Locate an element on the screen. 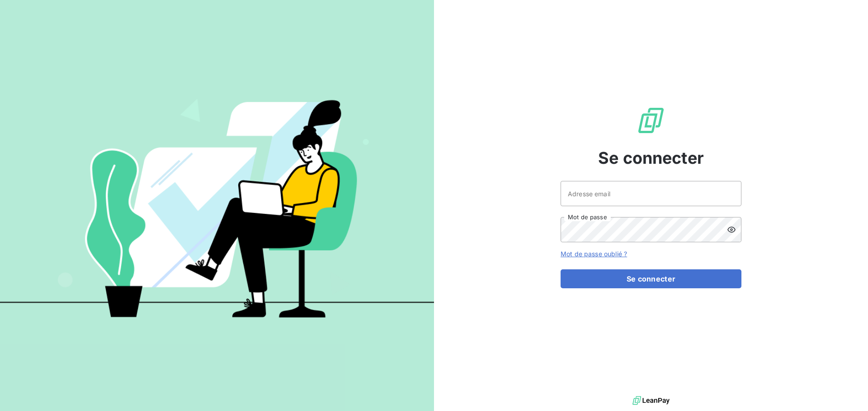  a: Mot de passe oublié ? is located at coordinates (593, 254).